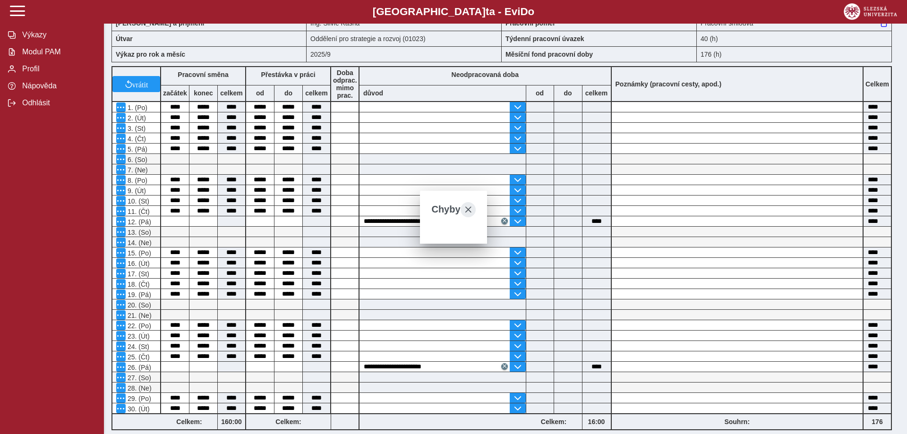  Describe the element at coordinates (871, 11) in the screenshot. I see `img: logo_web_su.png` at that location.